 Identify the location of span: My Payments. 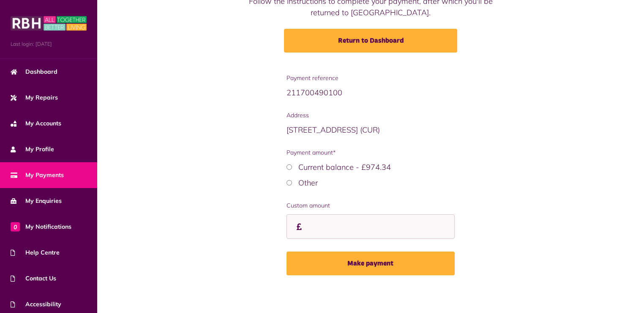
(37, 175).